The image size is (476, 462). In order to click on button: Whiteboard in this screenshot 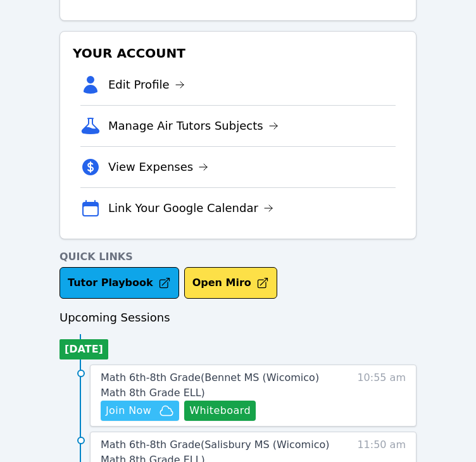, I will do `click(220, 411)`.